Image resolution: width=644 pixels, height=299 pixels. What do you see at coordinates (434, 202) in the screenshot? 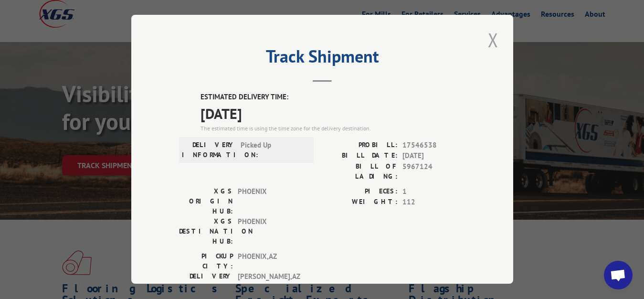
I see `span: 112` at bounding box center [434, 202].